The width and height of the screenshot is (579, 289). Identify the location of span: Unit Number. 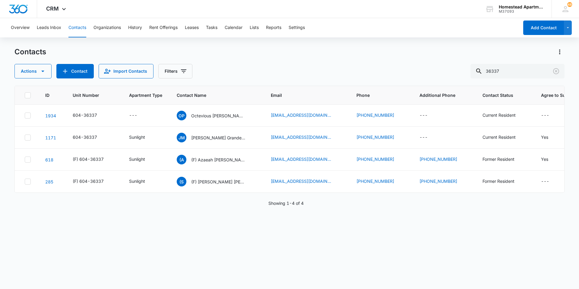
(93, 95).